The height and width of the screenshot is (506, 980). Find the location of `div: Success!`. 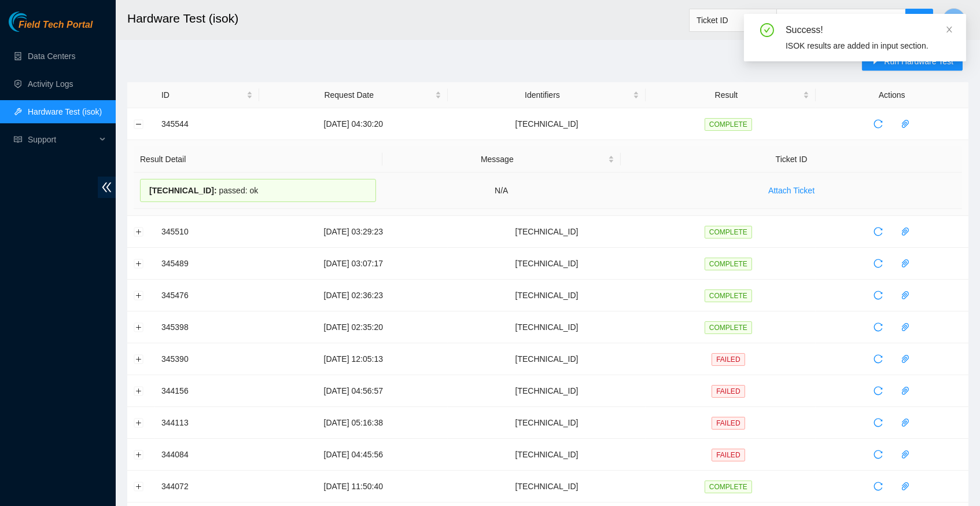

div: Success! is located at coordinates (868, 30).